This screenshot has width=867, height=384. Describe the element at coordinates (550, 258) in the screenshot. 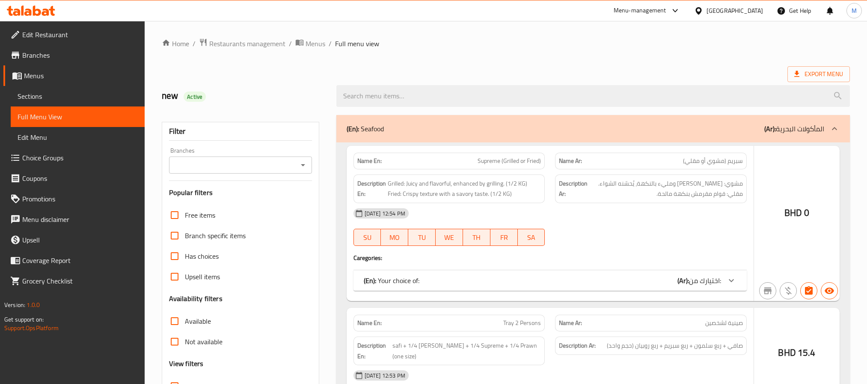

I see `h4: Caregories:` at that location.